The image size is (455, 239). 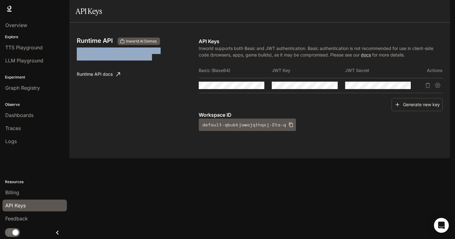 What do you see at coordinates (438, 85) in the screenshot?
I see `button: Suspend API key` at bounding box center [438, 85].